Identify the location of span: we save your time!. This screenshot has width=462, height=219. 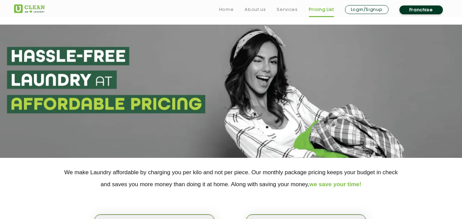
(335, 184).